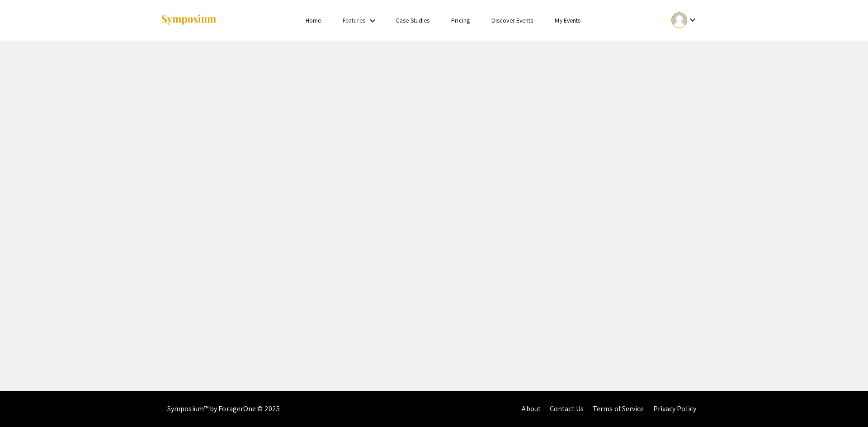  What do you see at coordinates (313, 21) in the screenshot?
I see `a: Home` at bounding box center [313, 21].